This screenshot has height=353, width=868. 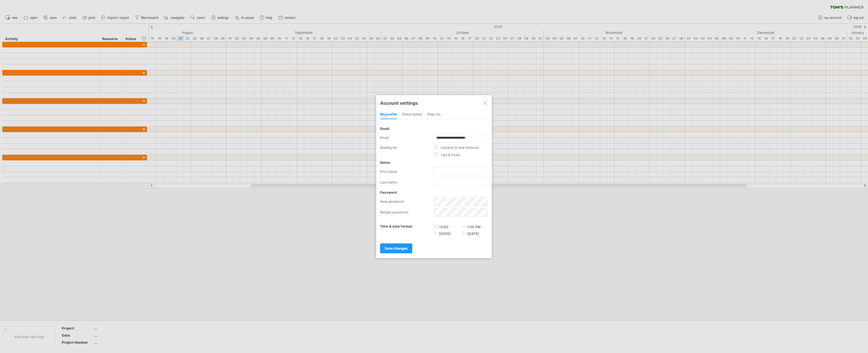 What do you see at coordinates (471, 227) in the screenshot?
I see `label: 1:00 PM` at bounding box center [471, 227].